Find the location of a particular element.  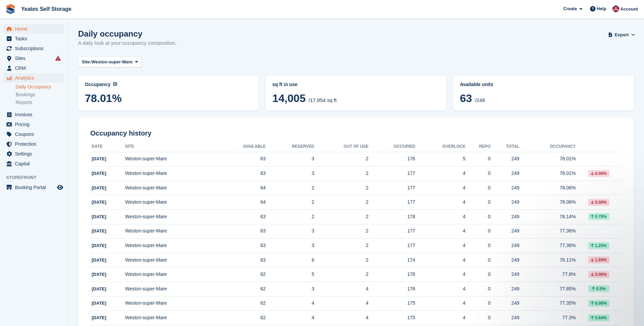

div: 0.5% is located at coordinates (599, 289).